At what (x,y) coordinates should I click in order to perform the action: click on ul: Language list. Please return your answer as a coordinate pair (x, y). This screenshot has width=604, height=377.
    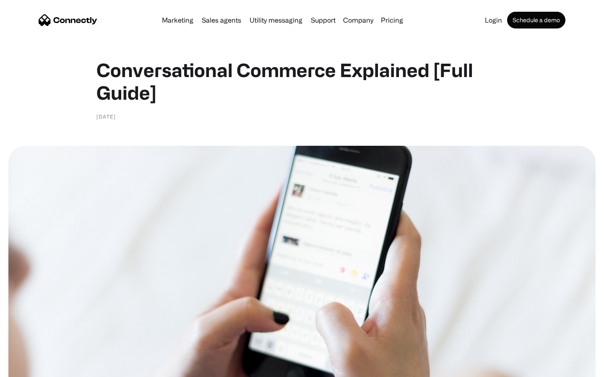
    Looking at the image, I should click on (34, 369).